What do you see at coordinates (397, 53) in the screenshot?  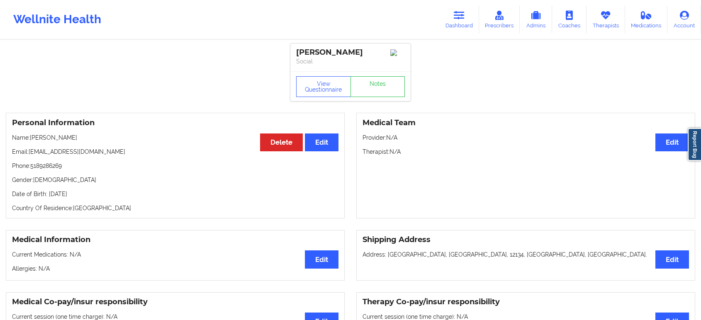 I see `img: Image%2Fplaceholer-image.png` at bounding box center [397, 53].